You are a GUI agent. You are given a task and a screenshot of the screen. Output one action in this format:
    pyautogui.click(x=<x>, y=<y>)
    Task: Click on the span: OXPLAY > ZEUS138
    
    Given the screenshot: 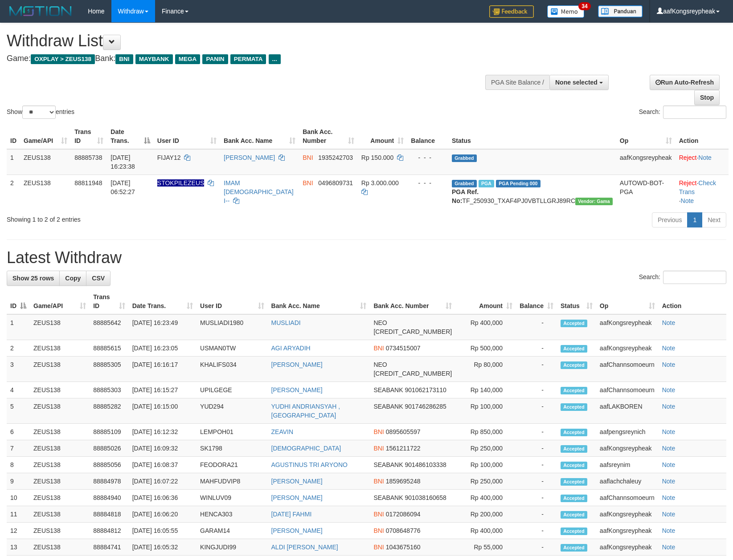 What is the action you would take?
    pyautogui.click(x=63, y=59)
    